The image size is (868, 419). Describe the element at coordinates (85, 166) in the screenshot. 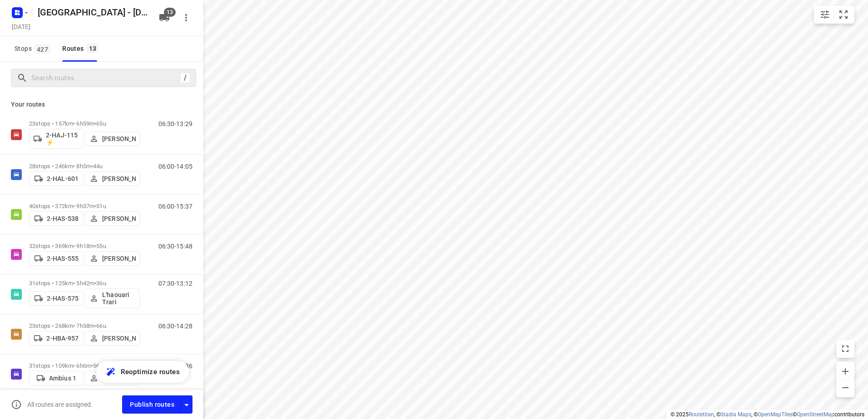

I see `p: 28 stops • 246km • 8h5m` at that location.